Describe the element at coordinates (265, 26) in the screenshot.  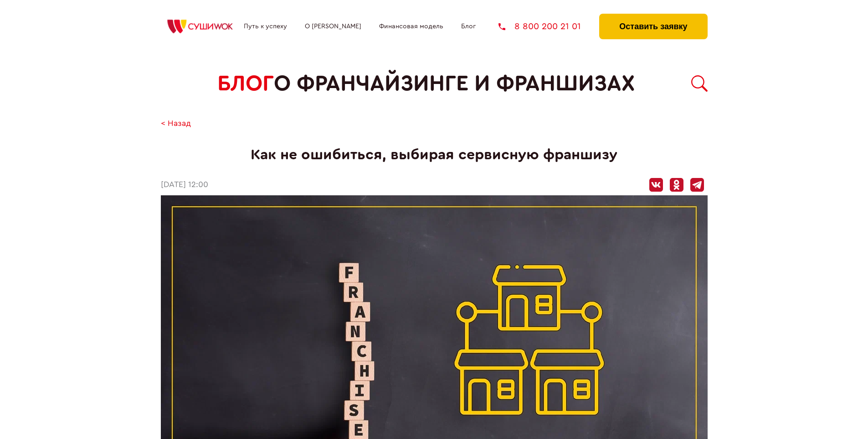
I see `a: Путь к успеху` at that location.